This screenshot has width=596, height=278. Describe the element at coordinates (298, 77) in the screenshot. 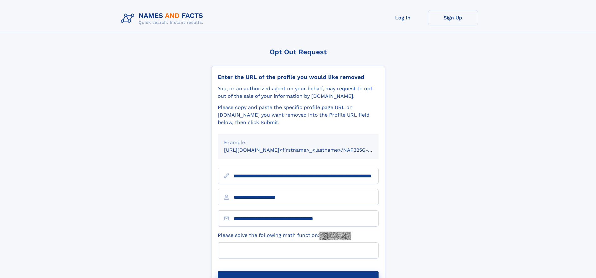

I see `div: Enter the URL of the profile you would like removed` at that location.